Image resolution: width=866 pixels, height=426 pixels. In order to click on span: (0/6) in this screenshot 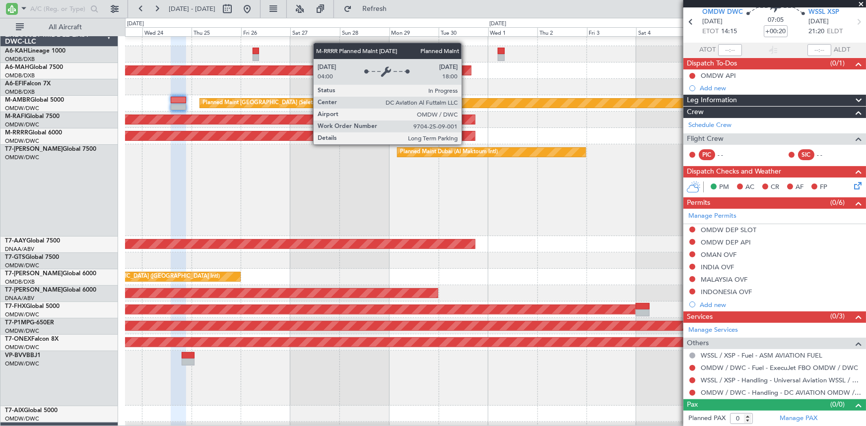, I will do `click(837, 202)`.